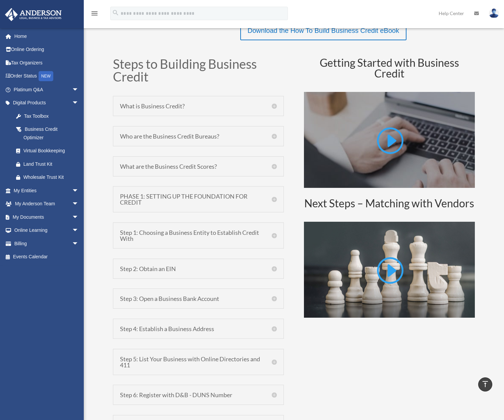 The width and height of the screenshot is (504, 420). What do you see at coordinates (389, 203) in the screenshot?
I see `span: Next Steps – Matching with Vendors` at bounding box center [389, 203].